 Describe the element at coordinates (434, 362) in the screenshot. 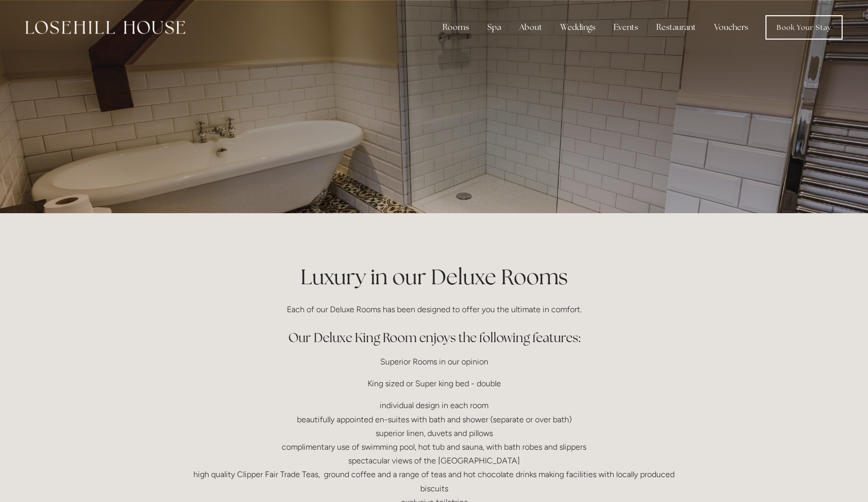

I see `p: Superior Rooms in our opinion` at that location.